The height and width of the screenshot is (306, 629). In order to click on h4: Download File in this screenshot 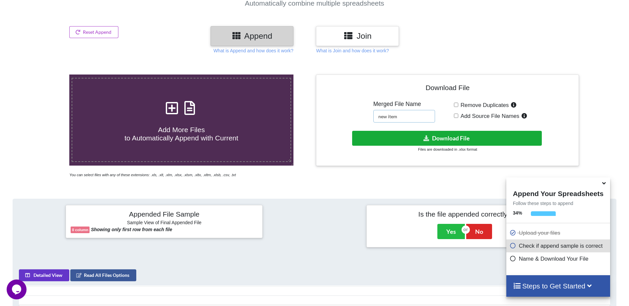, I will do `click(447, 89)`.